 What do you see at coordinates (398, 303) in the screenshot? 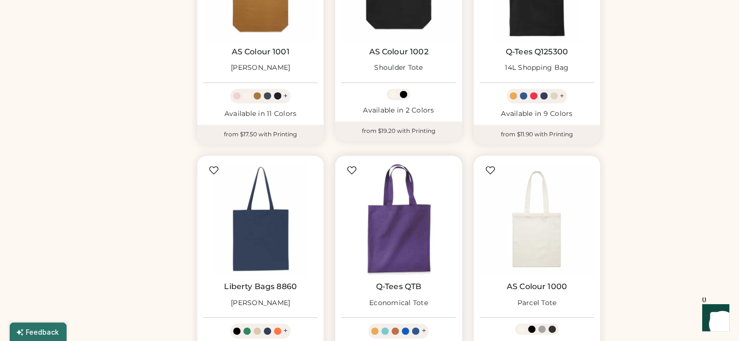
I see `div: Economical Tote` at bounding box center [398, 303].